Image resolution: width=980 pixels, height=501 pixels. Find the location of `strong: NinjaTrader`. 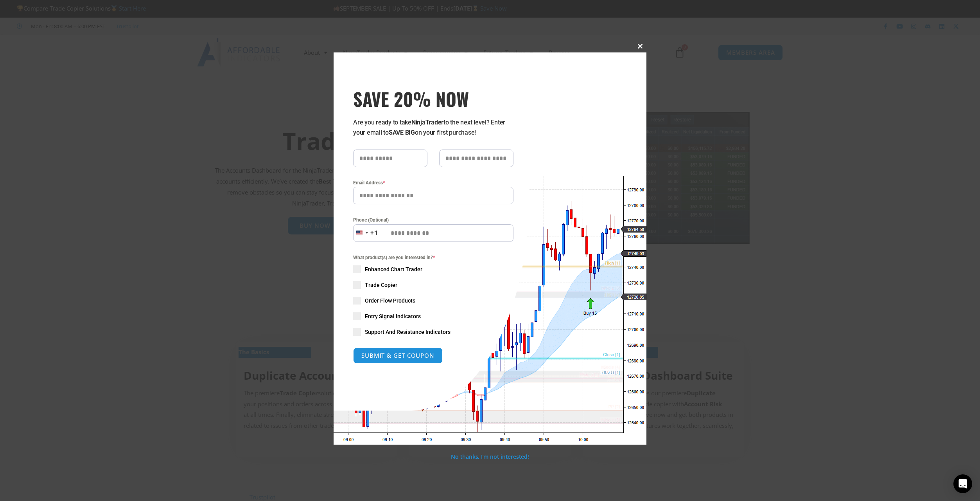

strong: NinjaTrader is located at coordinates (427, 122).